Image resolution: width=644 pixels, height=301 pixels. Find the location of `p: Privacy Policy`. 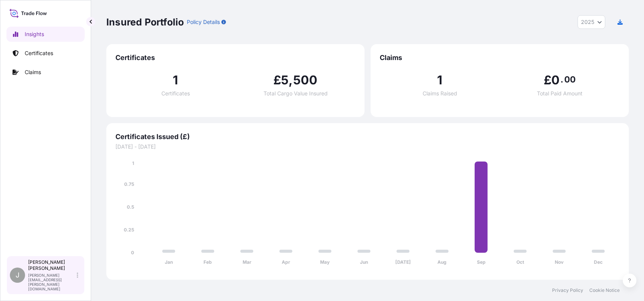

p: Privacy Policy is located at coordinates (568, 290).